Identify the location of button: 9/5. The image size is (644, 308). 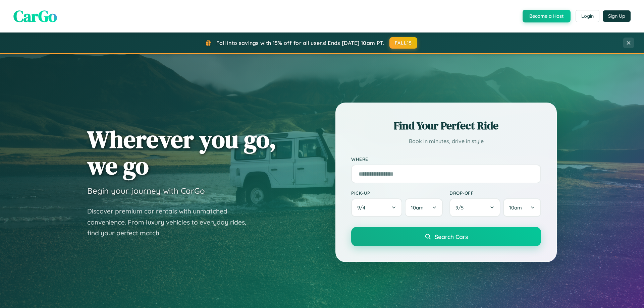
(475, 208).